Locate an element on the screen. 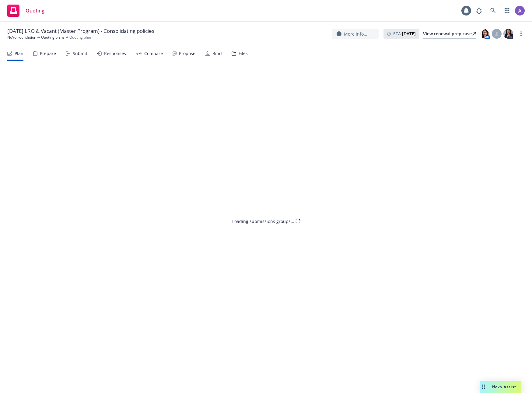 Image resolution: width=532 pixels, height=393 pixels. a: Quoting is located at coordinates (26, 11).